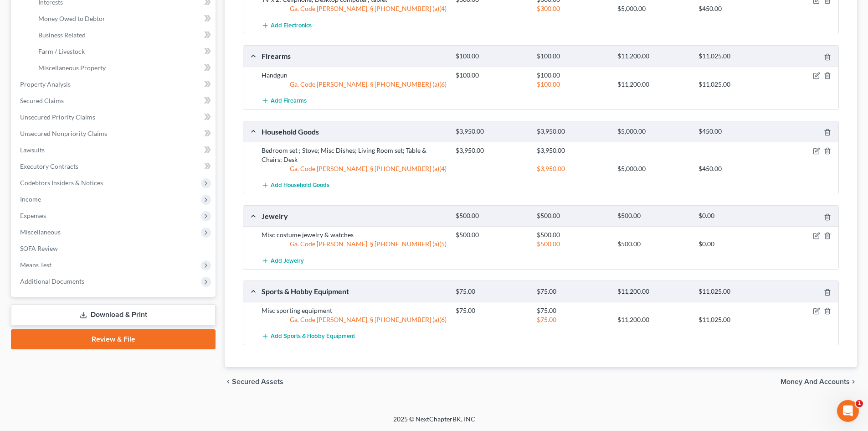 Image resolution: width=868 pixels, height=431 pixels. I want to click on span: SOFA Review, so click(39, 248).